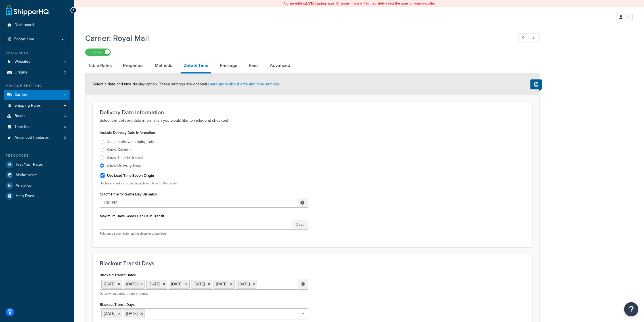 Image resolution: width=644 pixels, height=322 pixels. What do you see at coordinates (37, 62) in the screenshot?
I see `li: Websites` at bounding box center [37, 62].